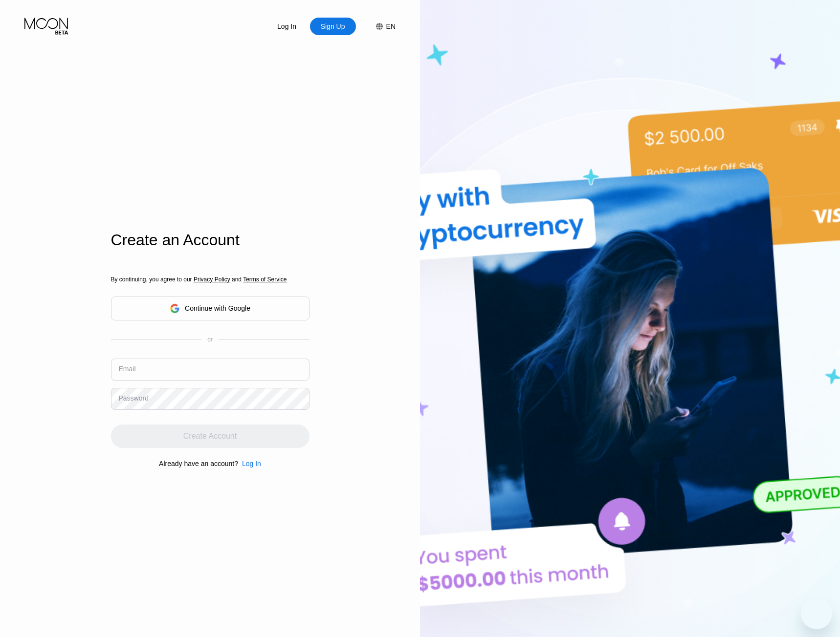 This screenshot has width=840, height=637. Describe the element at coordinates (333, 27) in the screenshot. I see `div: Sign Up` at that location.